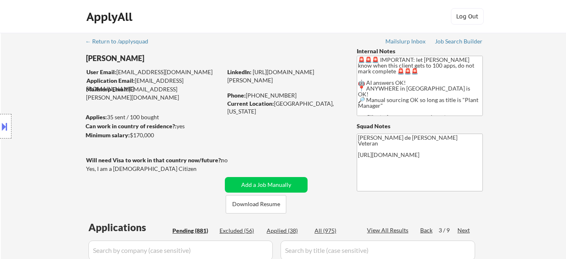  Describe the element at coordinates (153, 117) in the screenshot. I see `div: 35 sent / 100 bought` at that location.